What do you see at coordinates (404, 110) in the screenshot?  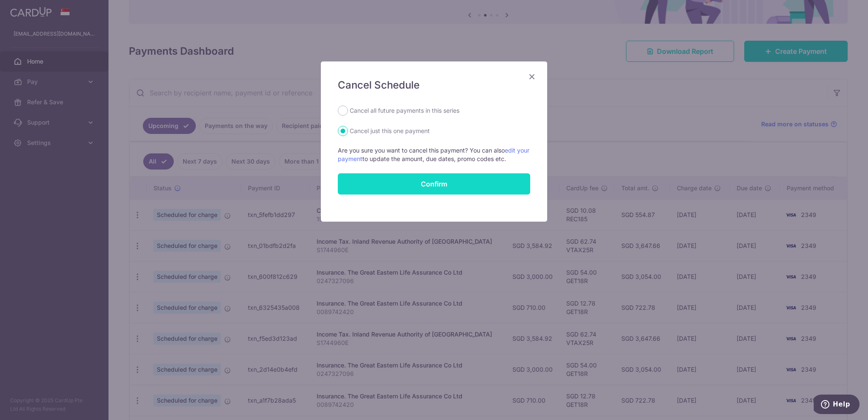 I see `label: Cancel all future payments in this series` at bounding box center [404, 110].